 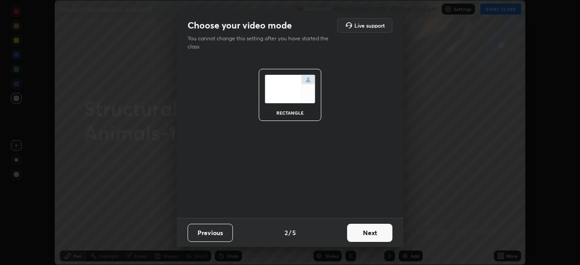 I want to click on button: Previous, so click(x=210, y=233).